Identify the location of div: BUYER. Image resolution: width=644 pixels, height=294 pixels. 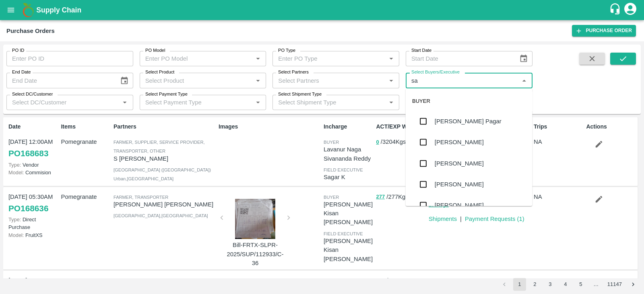
(469, 101).